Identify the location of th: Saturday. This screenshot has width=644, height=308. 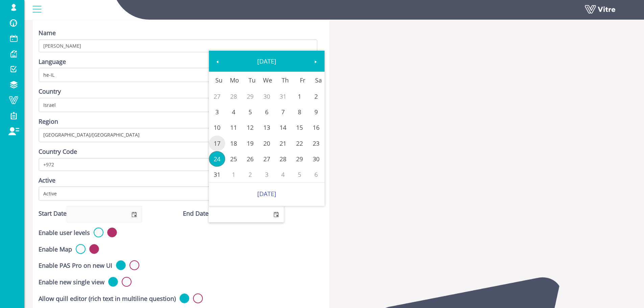
(316, 80).